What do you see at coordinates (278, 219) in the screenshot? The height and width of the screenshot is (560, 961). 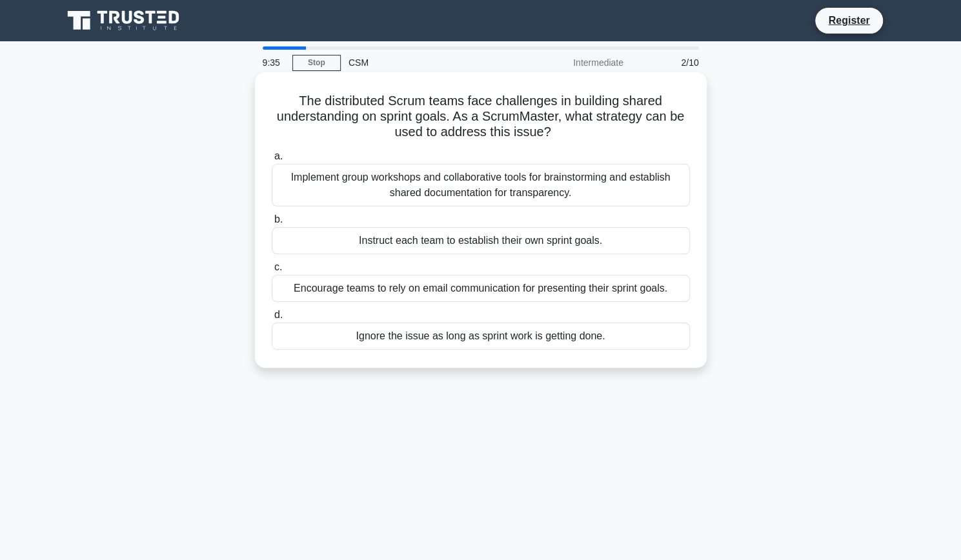 I see `span: b.` at bounding box center [278, 219].